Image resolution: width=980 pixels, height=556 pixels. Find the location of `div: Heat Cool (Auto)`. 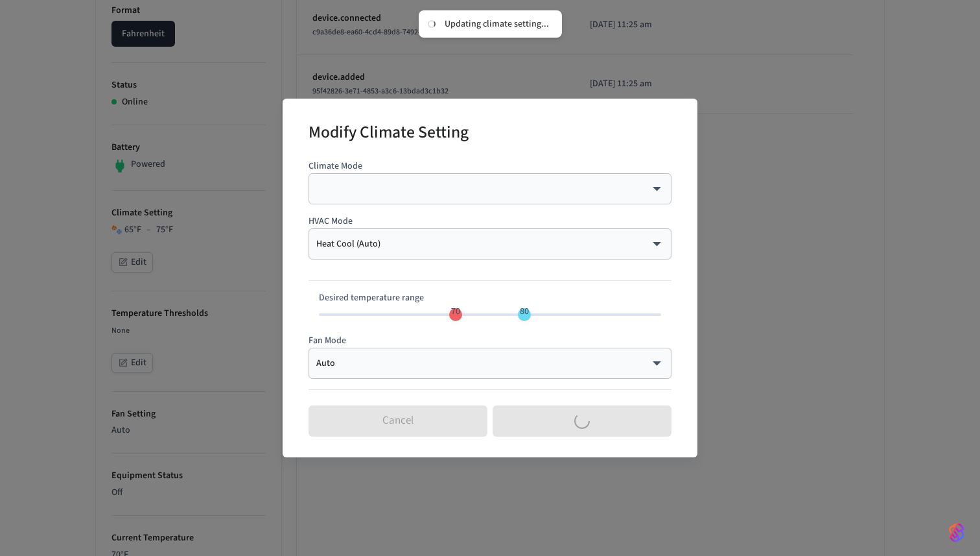

div: Heat Cool (Auto) is located at coordinates (490, 244).